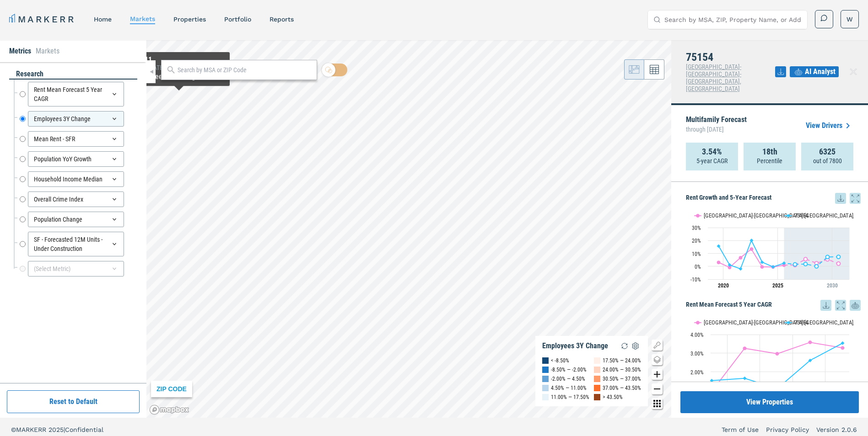  I want to click on li: Markets, so click(48, 51).